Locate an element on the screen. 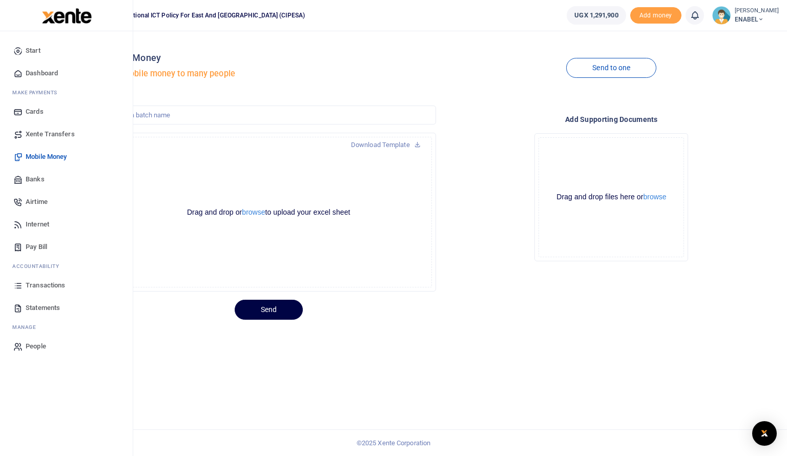  button: Send is located at coordinates (268, 309).